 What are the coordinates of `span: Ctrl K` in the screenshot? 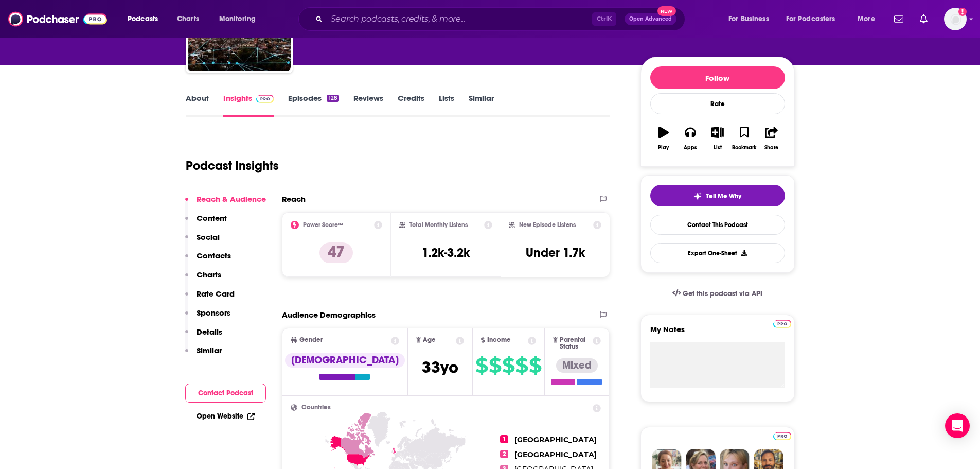 It's located at (604, 19).